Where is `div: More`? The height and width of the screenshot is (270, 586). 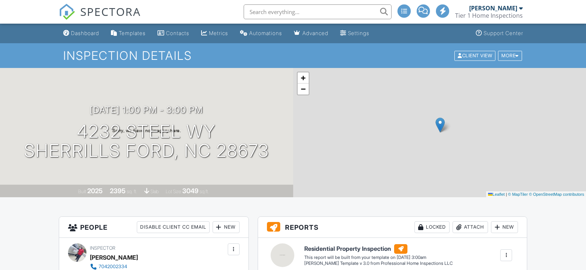
div: More is located at coordinates (509, 55).